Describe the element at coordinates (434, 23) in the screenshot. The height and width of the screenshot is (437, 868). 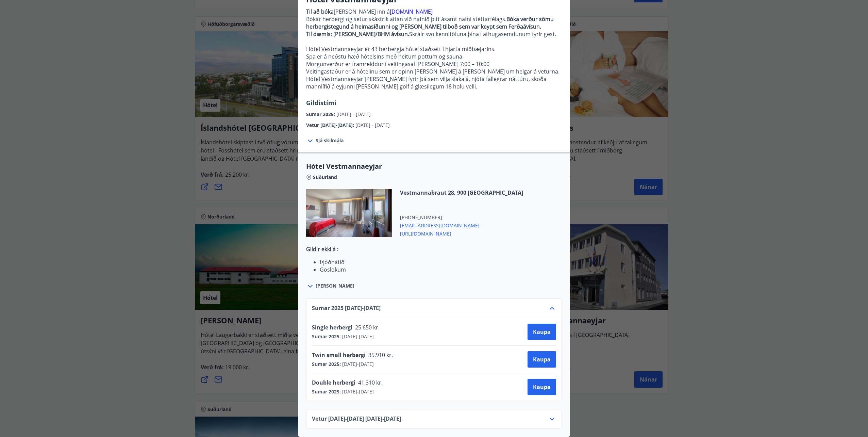
I see `p: Bókar herbergi og setur skástrik aftan við nafnið þitt ásamt nafni stéttarfélags.` at that location.